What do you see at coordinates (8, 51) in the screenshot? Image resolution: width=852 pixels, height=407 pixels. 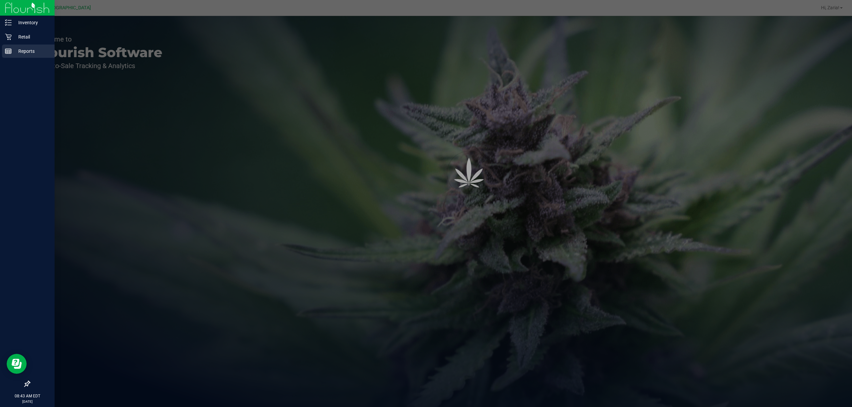 I see `inline-svg: Reports` at bounding box center [8, 51].